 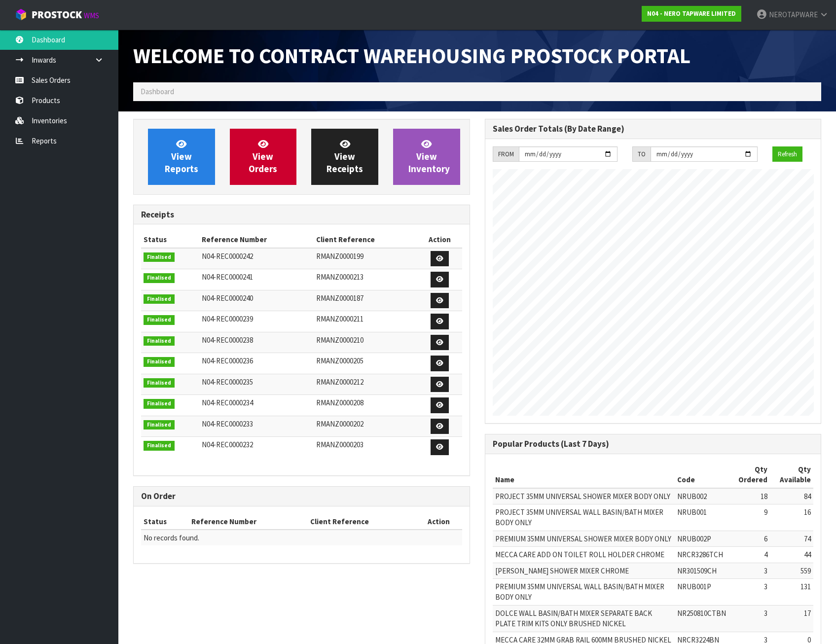 I want to click on div: TO, so click(x=641, y=154).